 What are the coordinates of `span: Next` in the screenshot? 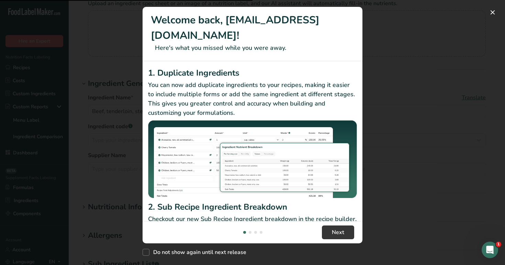 It's located at (338, 232).